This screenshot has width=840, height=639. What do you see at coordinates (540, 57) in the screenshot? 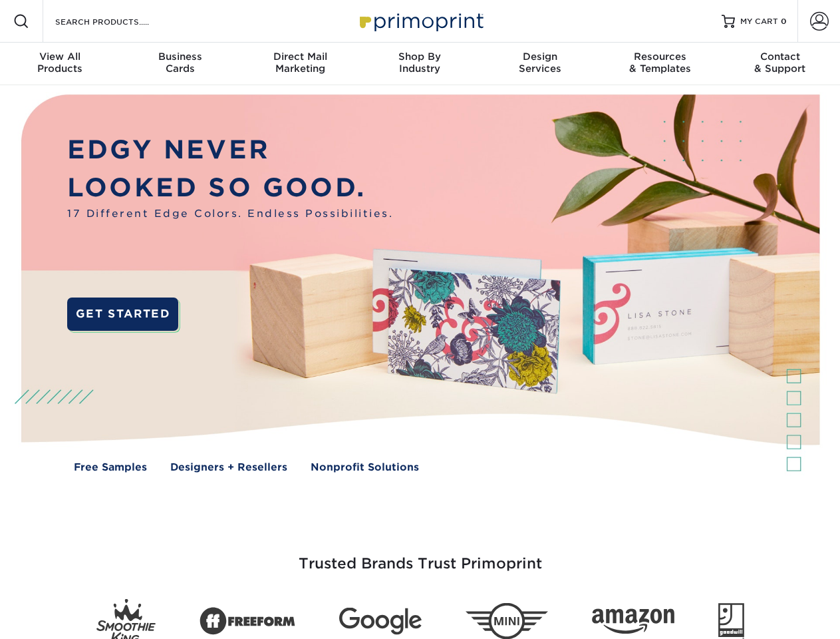
I see `span: Design` at bounding box center [540, 57].